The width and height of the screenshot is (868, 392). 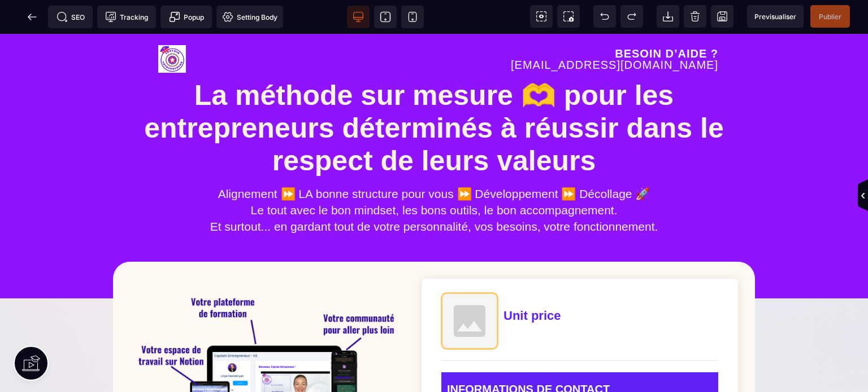 What do you see at coordinates (580, 356) in the screenshot?
I see `h5: INFORMATIONS DE CONTACT` at bounding box center [580, 356].